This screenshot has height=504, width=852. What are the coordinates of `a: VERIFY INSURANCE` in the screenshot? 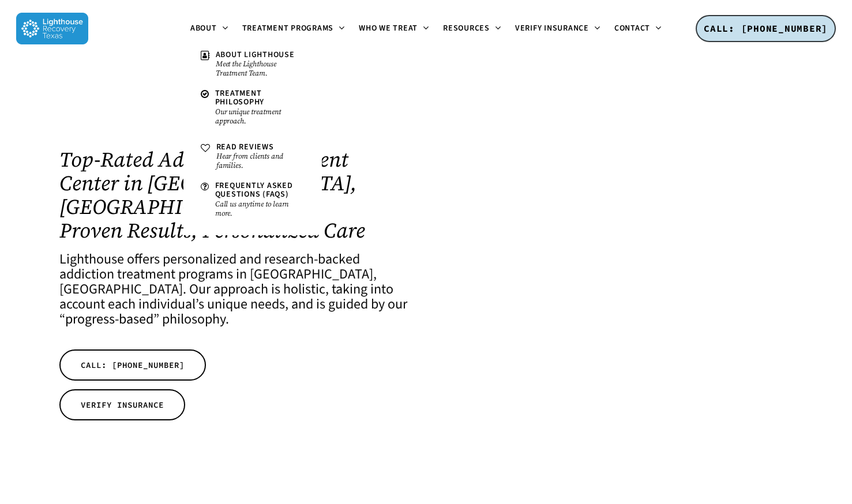 It's located at (122, 404).